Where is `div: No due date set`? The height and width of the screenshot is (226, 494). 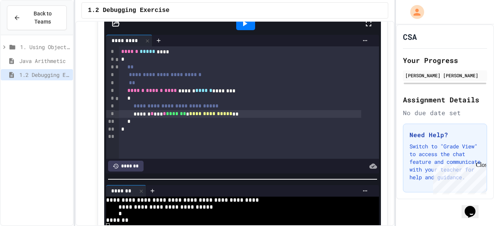 div: No due date set is located at coordinates (445, 113).